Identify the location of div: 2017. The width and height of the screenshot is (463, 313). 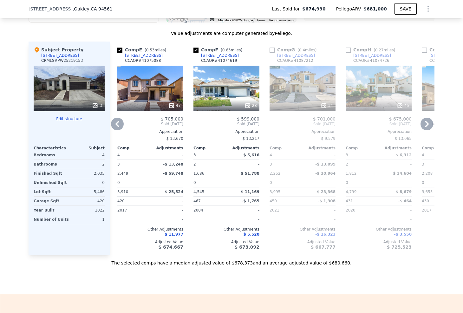
(437, 210).